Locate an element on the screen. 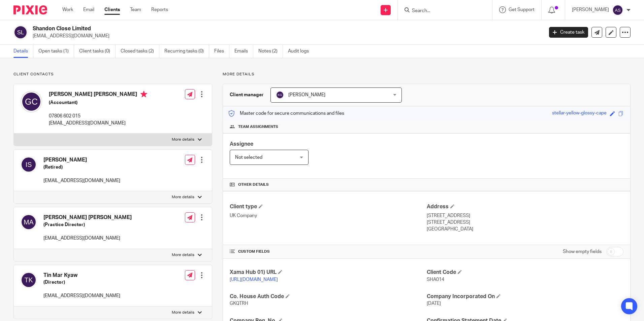 The width and height of the screenshot is (644, 321). a: Emails is located at coordinates (244, 51).